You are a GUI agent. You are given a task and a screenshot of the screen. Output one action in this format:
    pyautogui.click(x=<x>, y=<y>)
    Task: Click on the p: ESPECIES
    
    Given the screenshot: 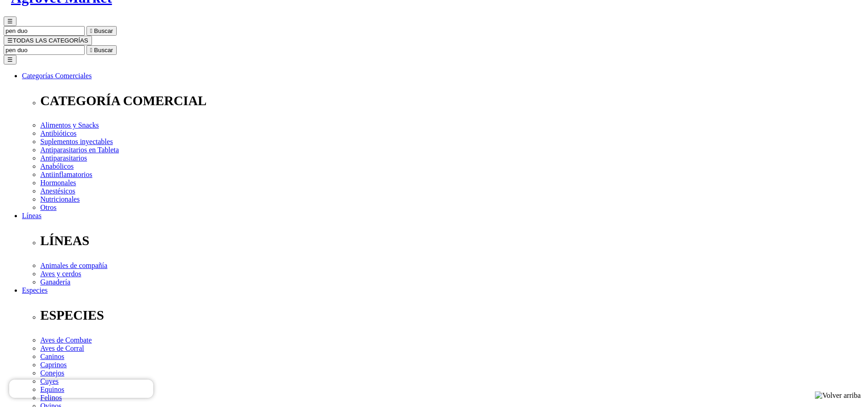 What is the action you would take?
    pyautogui.click(x=452, y=315)
    